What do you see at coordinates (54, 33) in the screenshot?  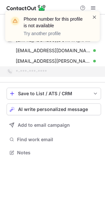 I see `p: Try another profile` at bounding box center [54, 33].